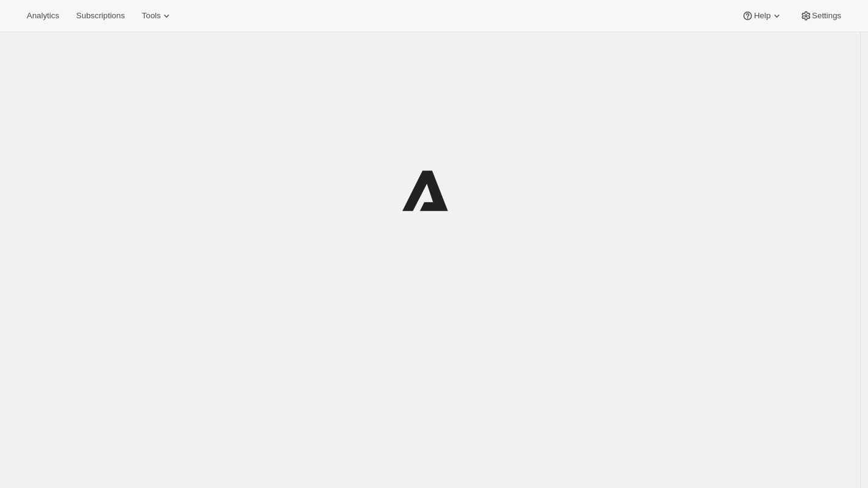 This screenshot has width=868, height=488. I want to click on span: Settings, so click(827, 16).